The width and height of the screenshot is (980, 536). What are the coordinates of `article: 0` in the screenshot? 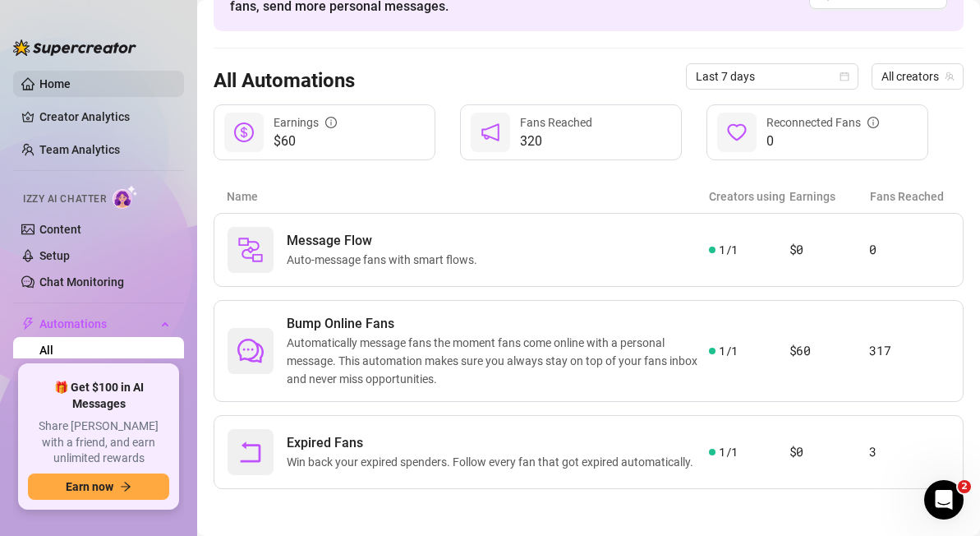 It's located at (909, 249).